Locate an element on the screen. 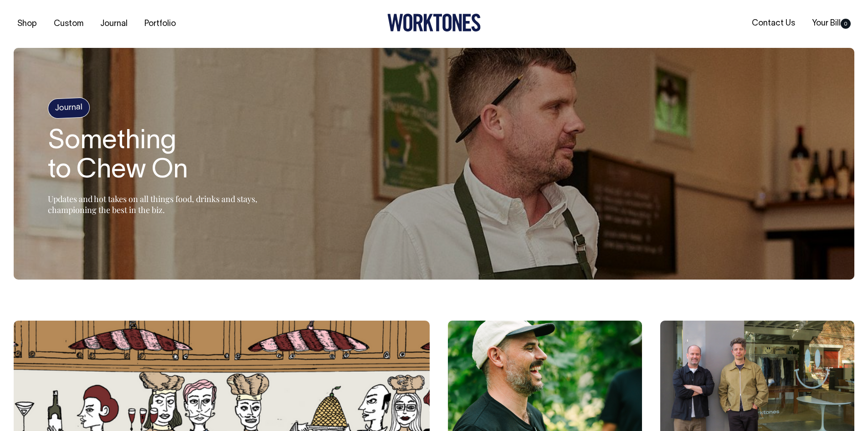 This screenshot has height=431, width=868. a: Shop is located at coordinates (27, 24).